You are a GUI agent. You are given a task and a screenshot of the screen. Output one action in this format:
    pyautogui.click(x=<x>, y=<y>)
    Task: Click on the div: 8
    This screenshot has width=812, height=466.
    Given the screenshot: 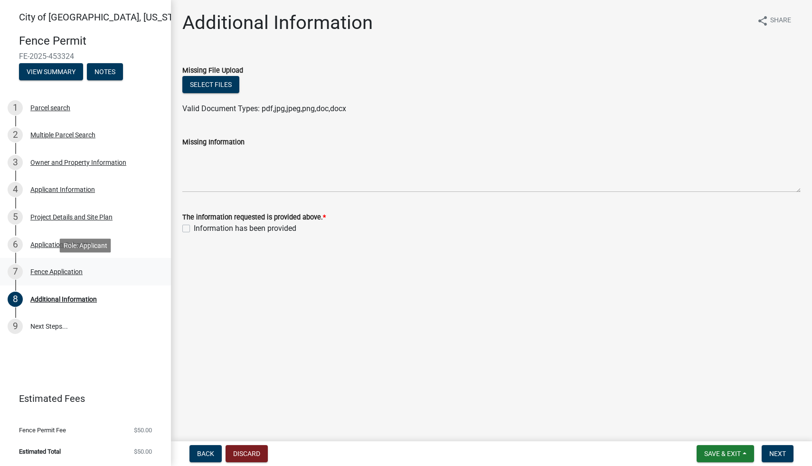 What is the action you would take?
    pyautogui.click(x=15, y=299)
    